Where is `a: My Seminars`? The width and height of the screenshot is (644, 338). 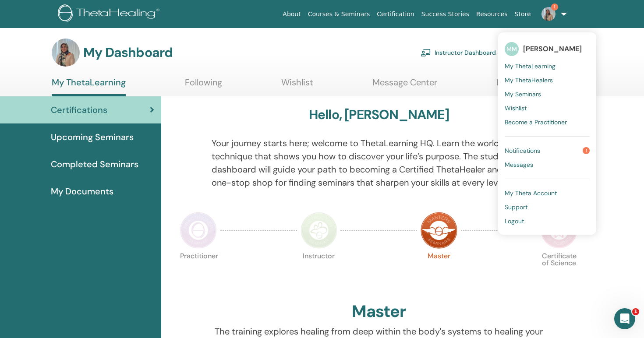
a: My Seminars is located at coordinates (547, 94).